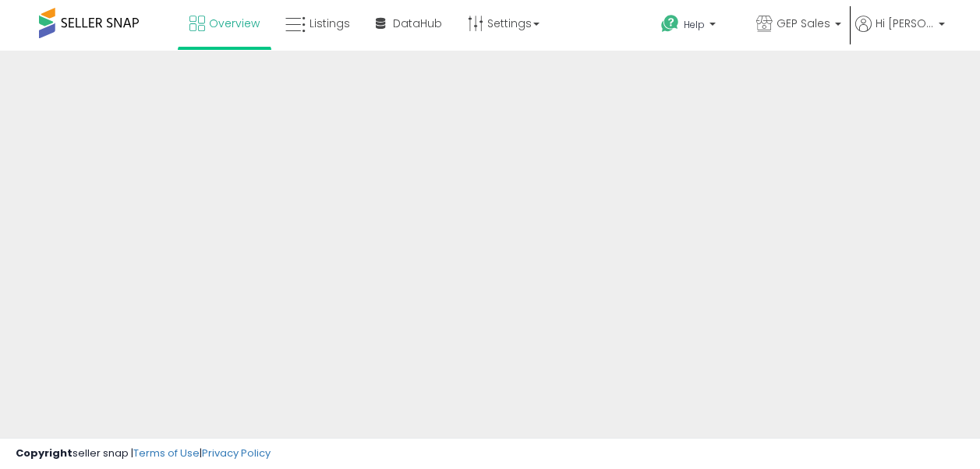 Image resolution: width=980 pixels, height=469 pixels. What do you see at coordinates (166, 453) in the screenshot?
I see `a: Terms of Use` at bounding box center [166, 453].